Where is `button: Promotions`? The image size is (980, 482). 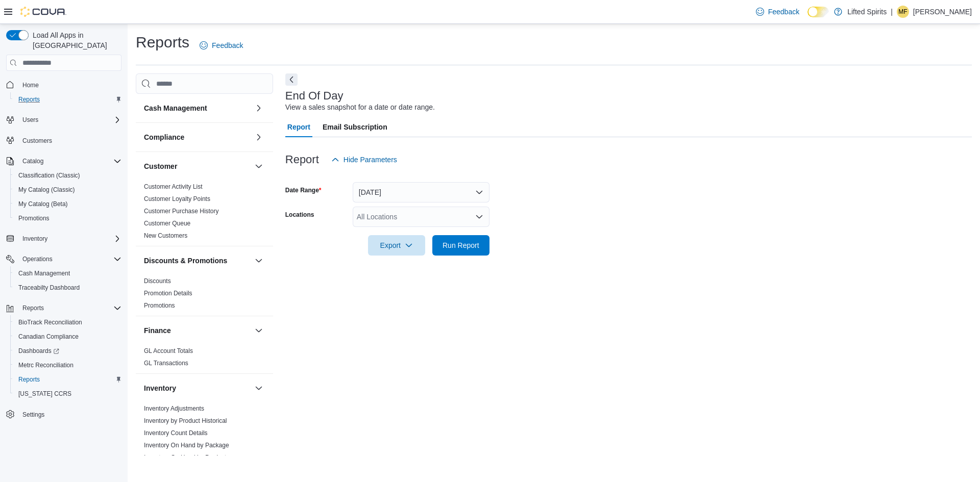 button: Promotions is located at coordinates (68, 218).